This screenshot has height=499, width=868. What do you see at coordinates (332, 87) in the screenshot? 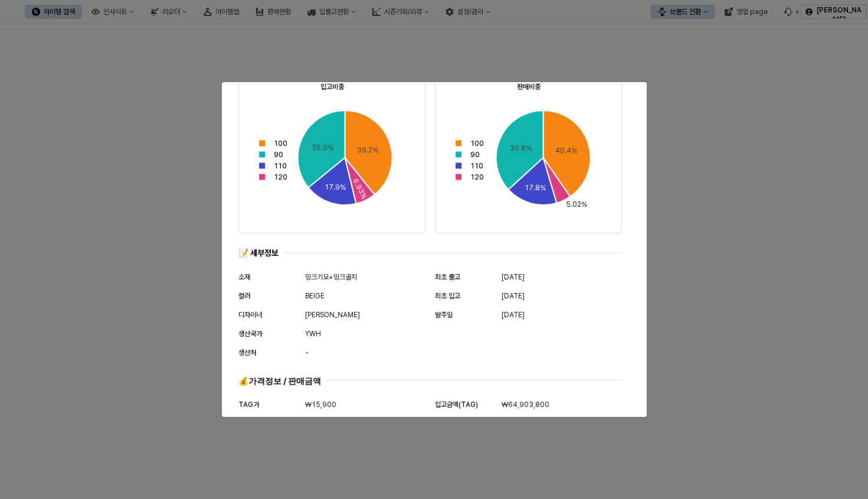
I see `strong: 입고비중` at bounding box center [332, 87].